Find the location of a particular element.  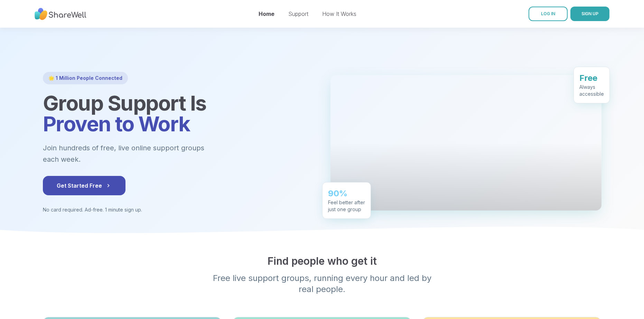

a: How It Works is located at coordinates (339, 14).